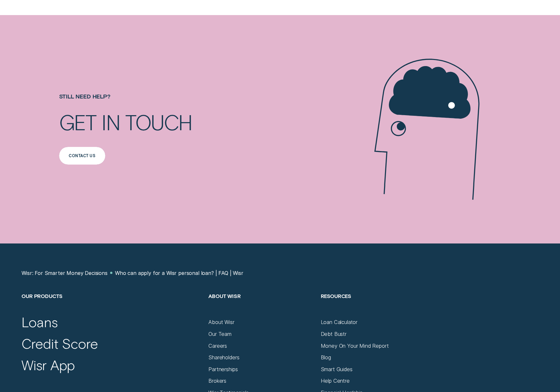  What do you see at coordinates (168, 102) in the screenshot?
I see `h4: Still need help?` at bounding box center [168, 102].